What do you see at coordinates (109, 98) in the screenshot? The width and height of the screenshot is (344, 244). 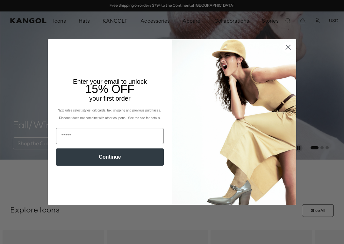 I see `span: your first order` at bounding box center [109, 98].